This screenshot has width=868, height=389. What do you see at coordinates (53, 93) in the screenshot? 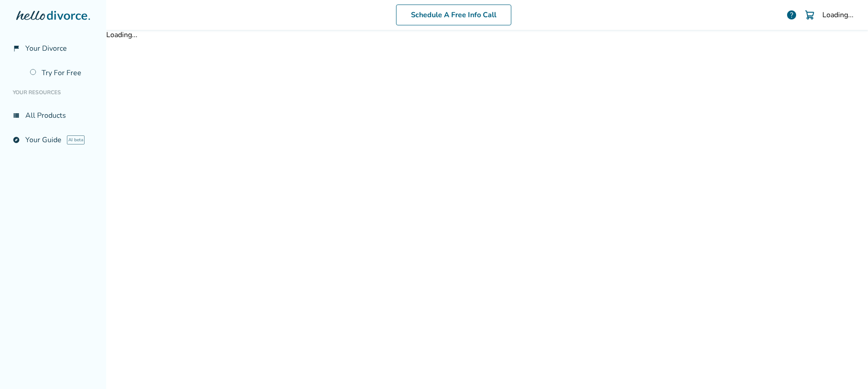
I see `li: Your Resources` at bounding box center [53, 93].